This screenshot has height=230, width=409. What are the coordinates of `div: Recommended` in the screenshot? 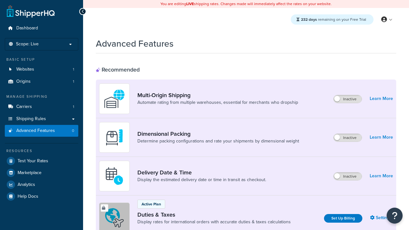 It's located at (118, 70).